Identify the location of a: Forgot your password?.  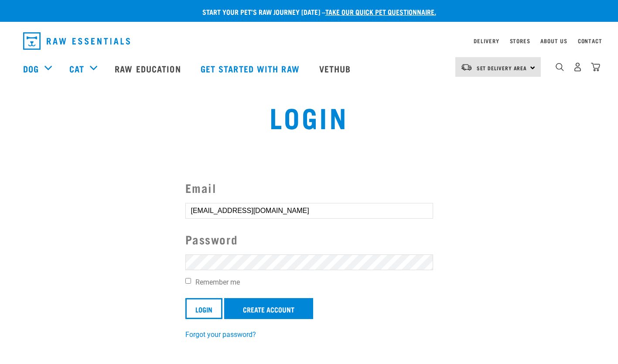
(221, 334).